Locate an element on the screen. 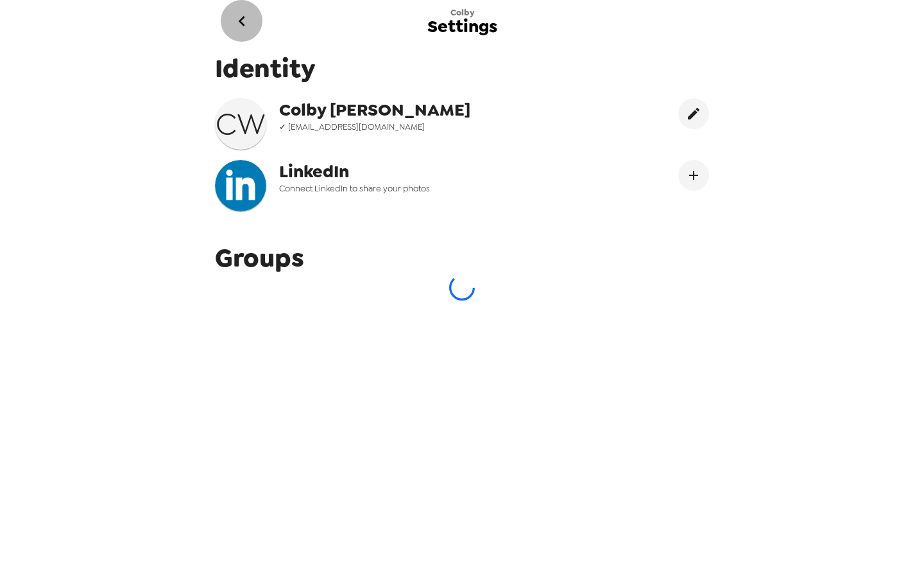 The height and width of the screenshot is (578, 924). span: Colby is located at coordinates (462, 12).